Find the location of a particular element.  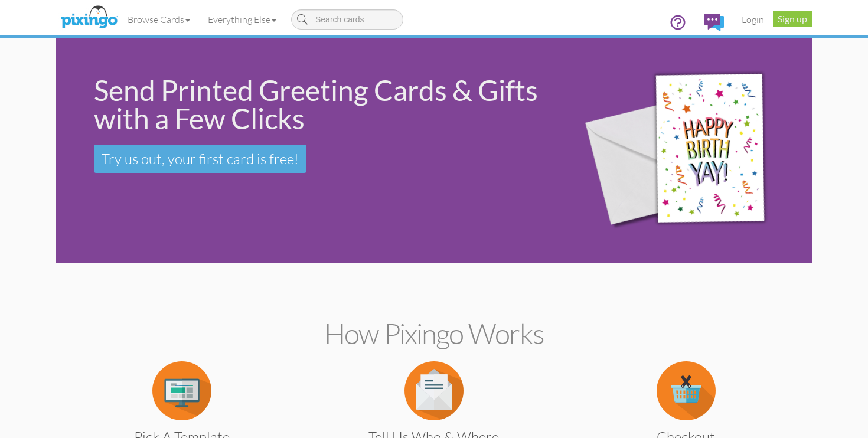

img: comments.svg is located at coordinates (714, 22).